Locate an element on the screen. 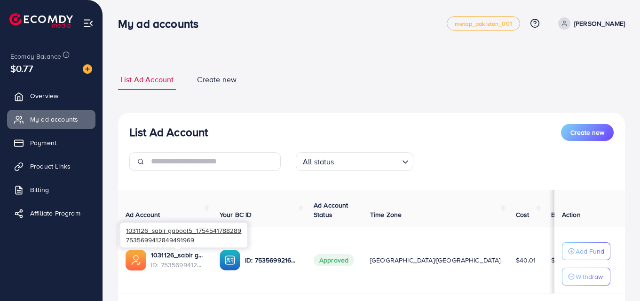 The width and height of the screenshot is (640, 301). span: Ad Account is located at coordinates (143, 215).